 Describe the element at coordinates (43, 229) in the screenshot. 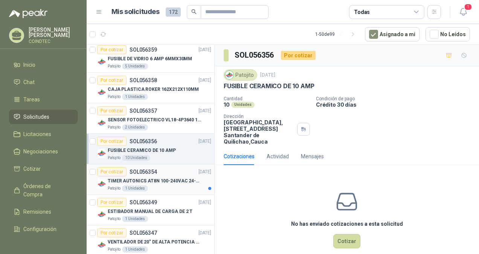

I see `a: Configuración` at that location.